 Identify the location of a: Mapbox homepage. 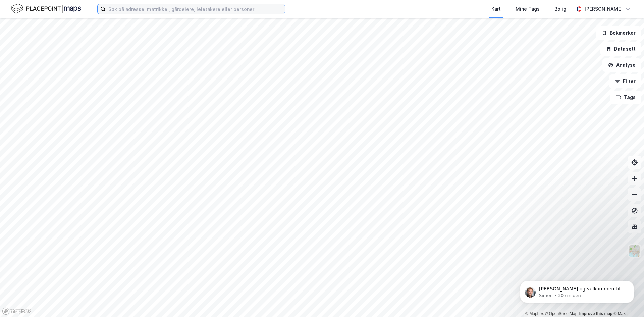
(17, 311).